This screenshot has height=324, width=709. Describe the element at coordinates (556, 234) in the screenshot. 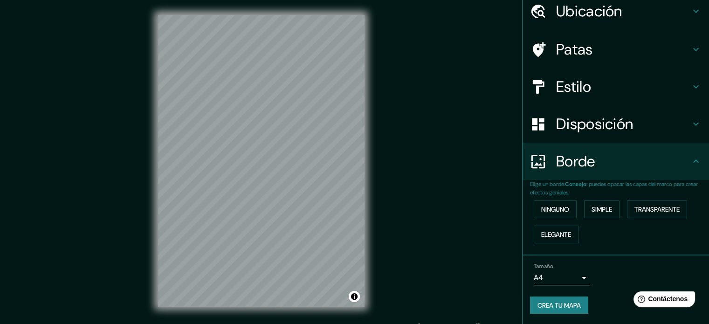

I see `button: Elegante` at that location.